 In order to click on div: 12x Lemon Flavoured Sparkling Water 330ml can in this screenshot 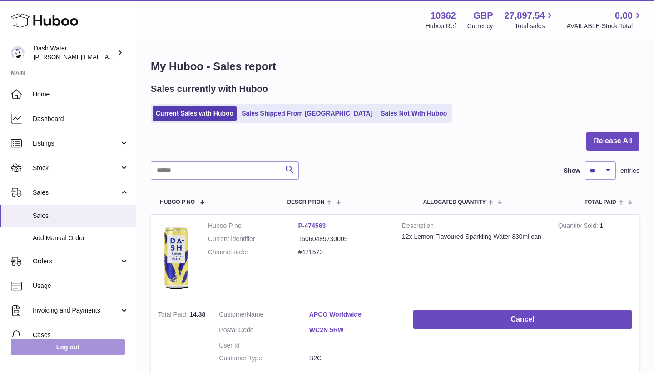, I will do `click(473, 236)`.